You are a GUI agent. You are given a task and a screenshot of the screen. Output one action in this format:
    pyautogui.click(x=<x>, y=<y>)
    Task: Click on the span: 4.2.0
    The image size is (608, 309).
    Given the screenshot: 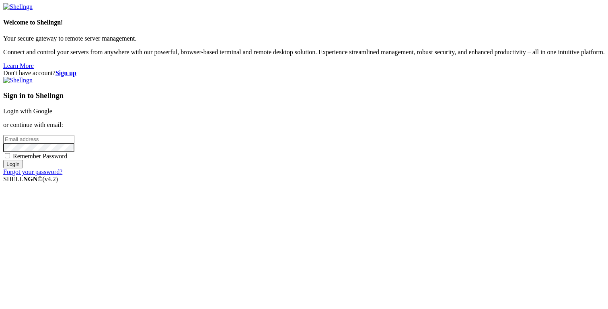 What is the action you would take?
    pyautogui.click(x=50, y=179)
    